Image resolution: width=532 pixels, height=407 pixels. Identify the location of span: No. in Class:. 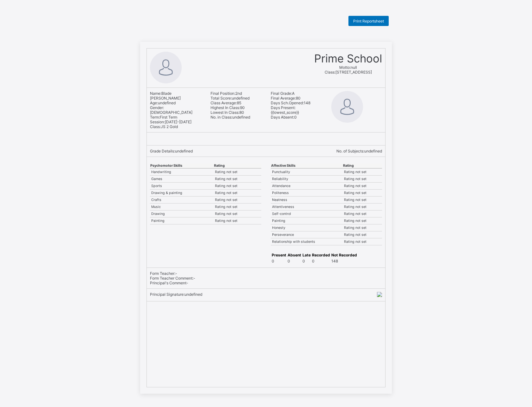
(221, 117).